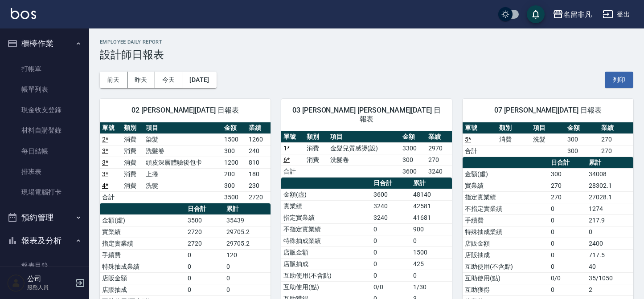 This screenshot has height=299, width=644. Describe the element at coordinates (50, 287) in the screenshot. I see `p: 服務人員` at that location.